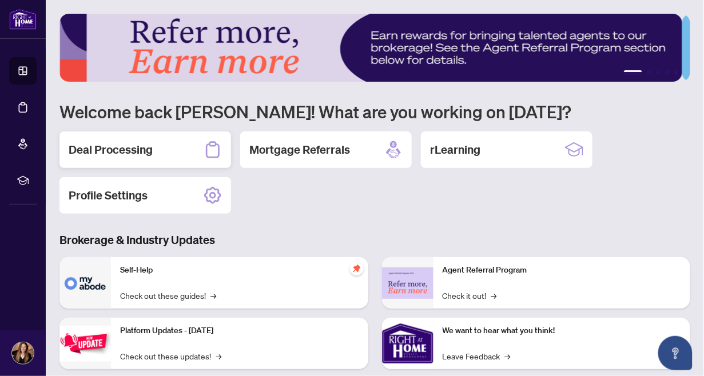 Image resolution: width=704 pixels, height=376 pixels. I want to click on img: Agent Referral Program, so click(408, 283).